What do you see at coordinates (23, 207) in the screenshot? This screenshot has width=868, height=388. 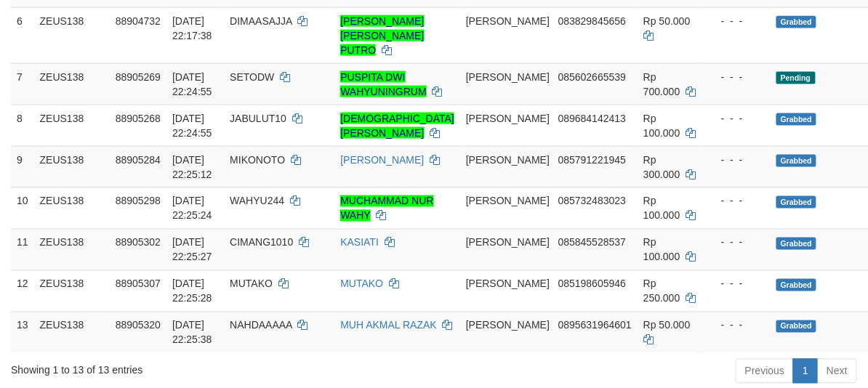 I see `td: 10` at bounding box center [23, 207].